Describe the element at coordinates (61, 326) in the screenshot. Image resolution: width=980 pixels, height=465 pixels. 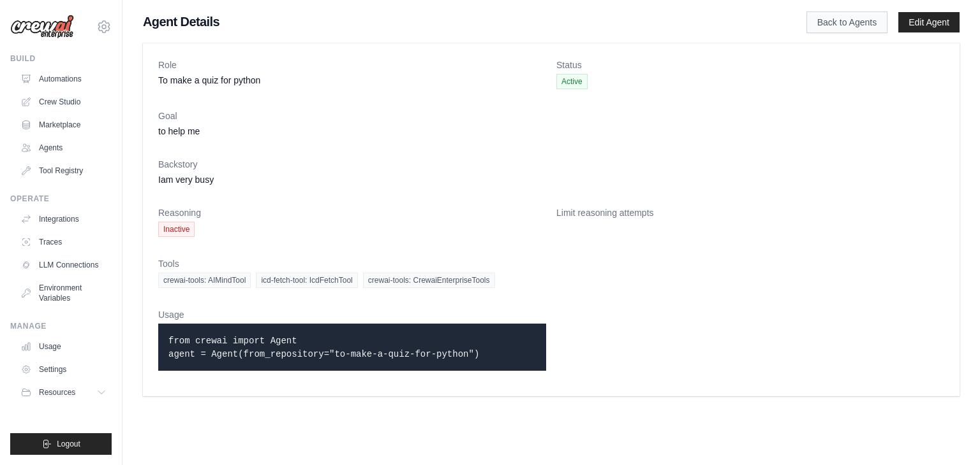
I see `div: Manage` at that location.